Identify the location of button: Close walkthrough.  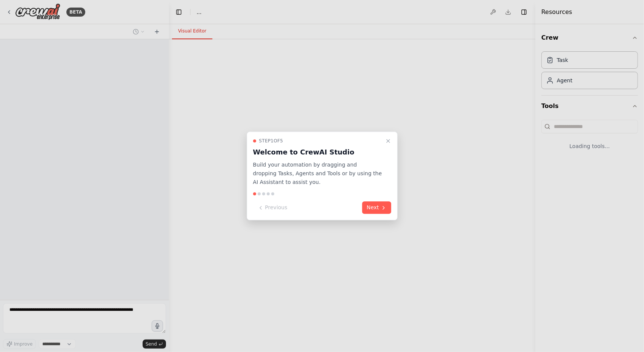
(388, 141).